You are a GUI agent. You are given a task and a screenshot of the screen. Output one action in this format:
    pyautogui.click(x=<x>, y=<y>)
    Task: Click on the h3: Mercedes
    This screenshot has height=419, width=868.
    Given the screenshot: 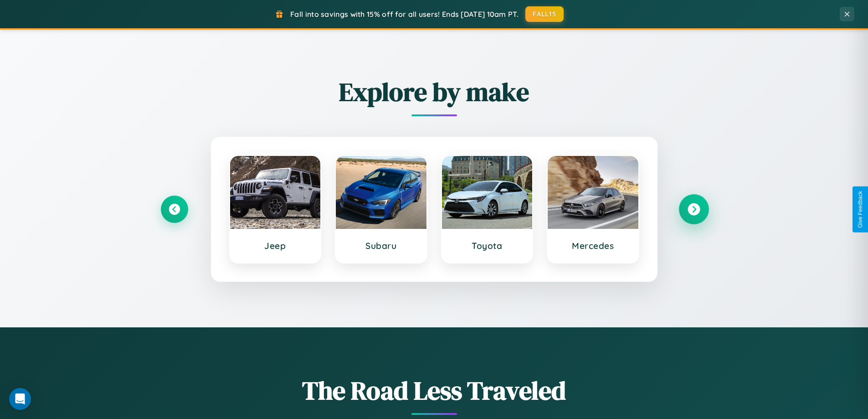 What is the action you would take?
    pyautogui.click(x=593, y=245)
    